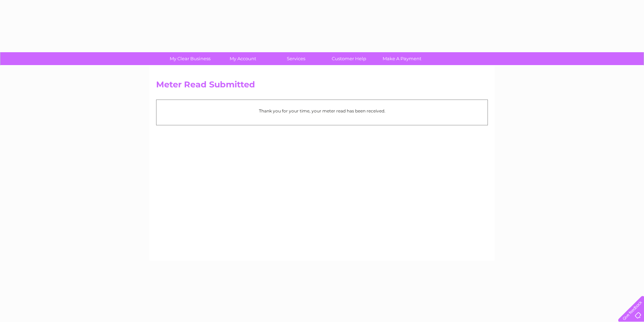 The image size is (644, 322). What do you see at coordinates (190, 59) in the screenshot?
I see `a: My Clear Business` at bounding box center [190, 59].